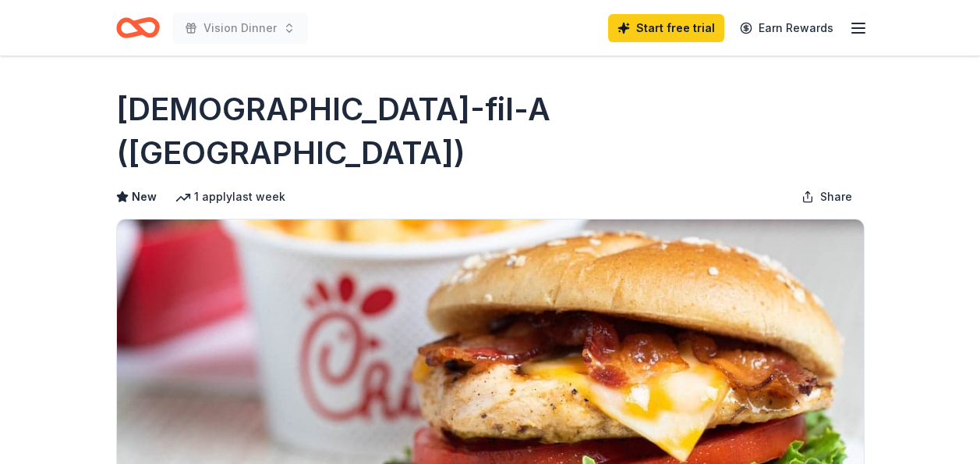 The height and width of the screenshot is (464, 980). Describe the element at coordinates (836, 197) in the screenshot. I see `span: Share` at that location.